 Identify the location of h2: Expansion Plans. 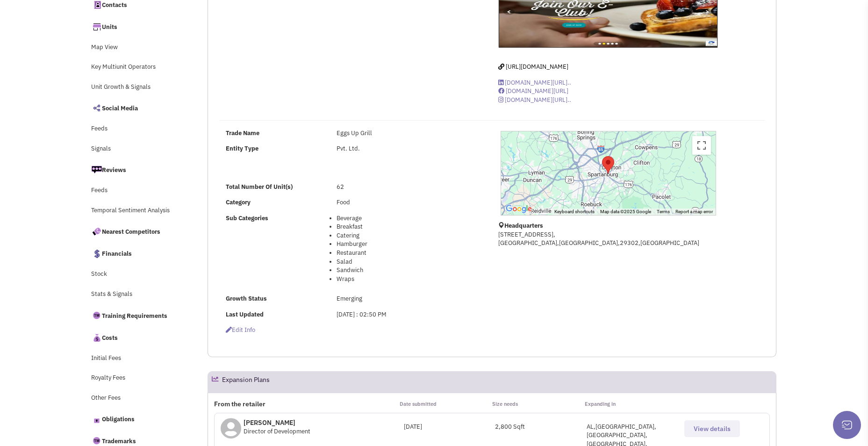
(246, 382).